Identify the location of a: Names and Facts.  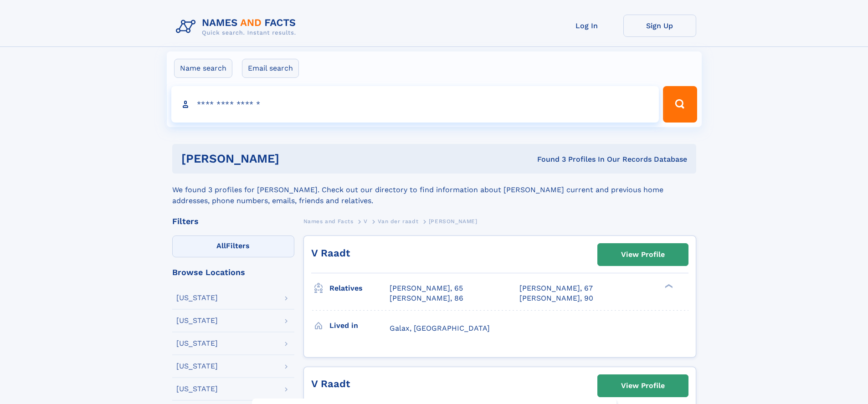
(329, 221).